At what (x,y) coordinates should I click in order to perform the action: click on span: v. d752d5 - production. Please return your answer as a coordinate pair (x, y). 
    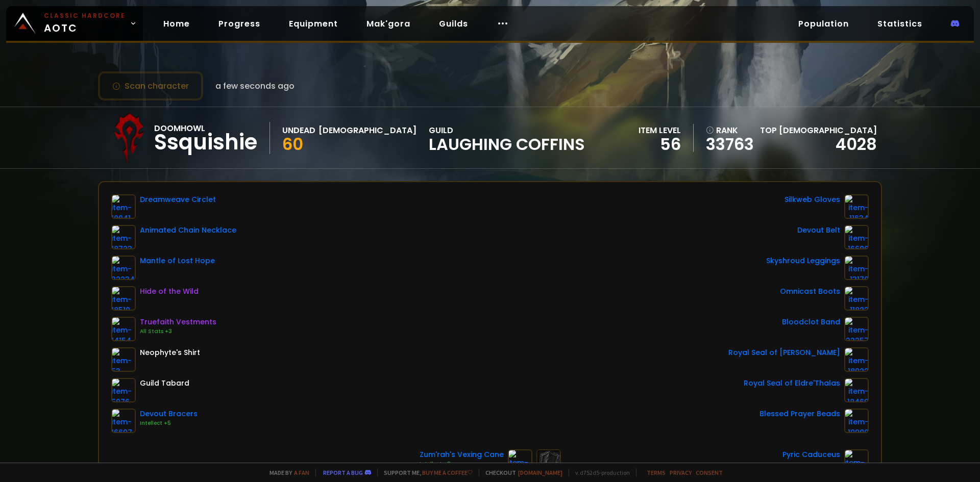
    Looking at the image, I should click on (599, 473).